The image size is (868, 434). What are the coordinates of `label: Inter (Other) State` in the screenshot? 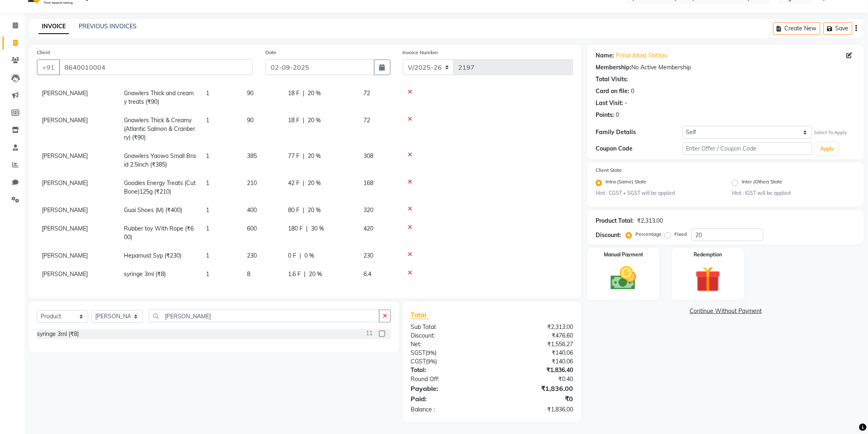 It's located at (761, 183).